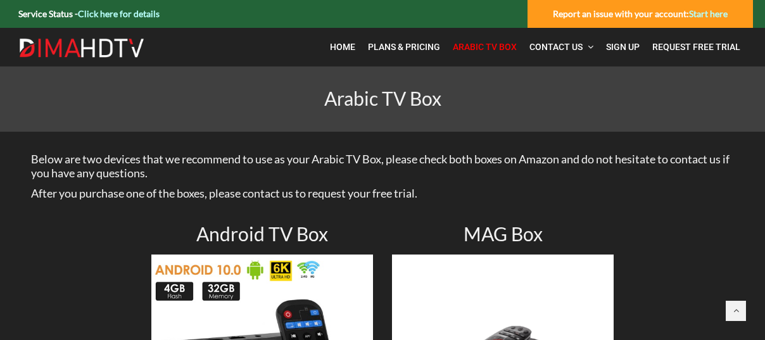 The height and width of the screenshot is (340, 765). What do you see at coordinates (404, 47) in the screenshot?
I see `a: Plans & Pricing` at bounding box center [404, 47].